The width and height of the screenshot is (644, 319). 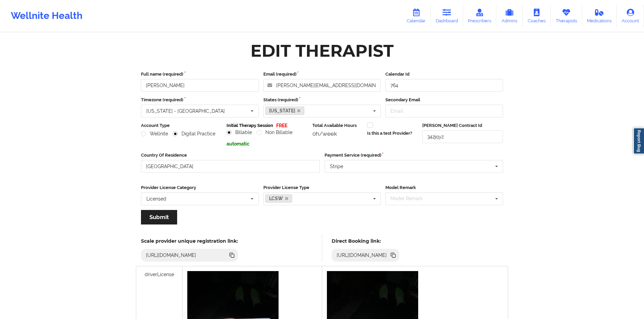 I want to click on label: Provider License Type, so click(x=322, y=188).